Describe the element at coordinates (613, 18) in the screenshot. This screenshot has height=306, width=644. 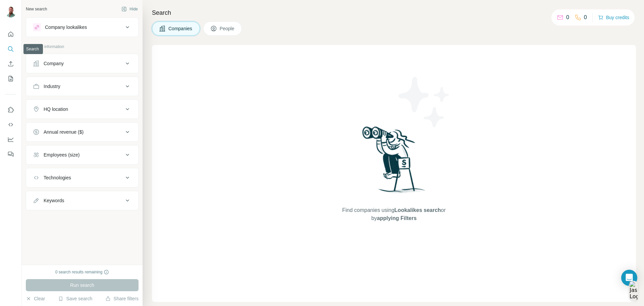
I see `button: Buy credits` at that location.